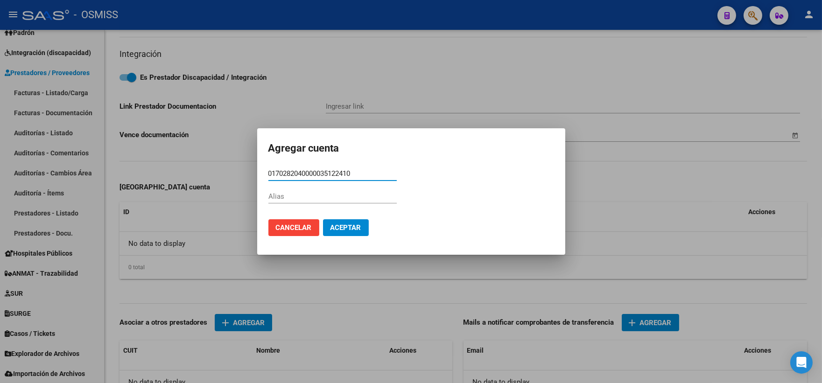 Image resolution: width=822 pixels, height=383 pixels. What do you see at coordinates (294, 228) in the screenshot?
I see `span: Cancelar` at bounding box center [294, 228].